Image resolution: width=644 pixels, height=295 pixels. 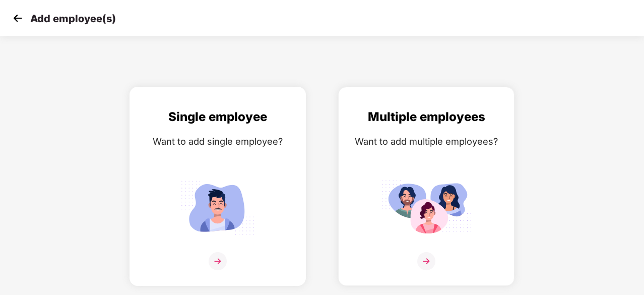 I want to click on p: Add employee(s), so click(x=73, y=19).